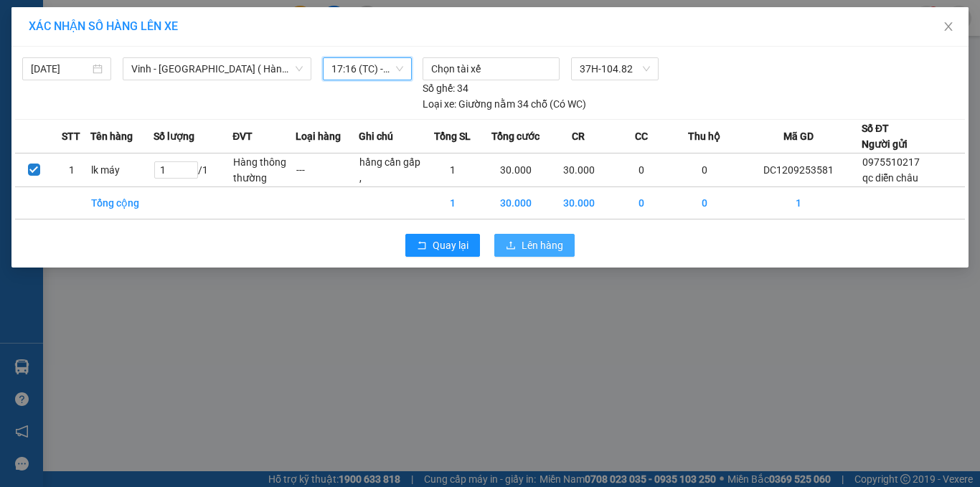  I want to click on span: CC, so click(641, 136).